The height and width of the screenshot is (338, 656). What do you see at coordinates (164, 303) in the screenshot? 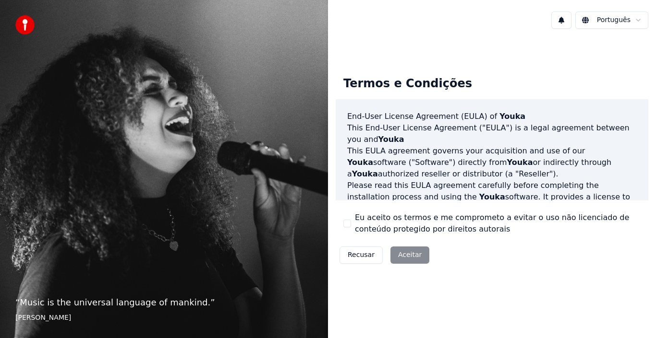
I see `p: “ Music is the universal language of mankind. ”` at bounding box center [164, 303].